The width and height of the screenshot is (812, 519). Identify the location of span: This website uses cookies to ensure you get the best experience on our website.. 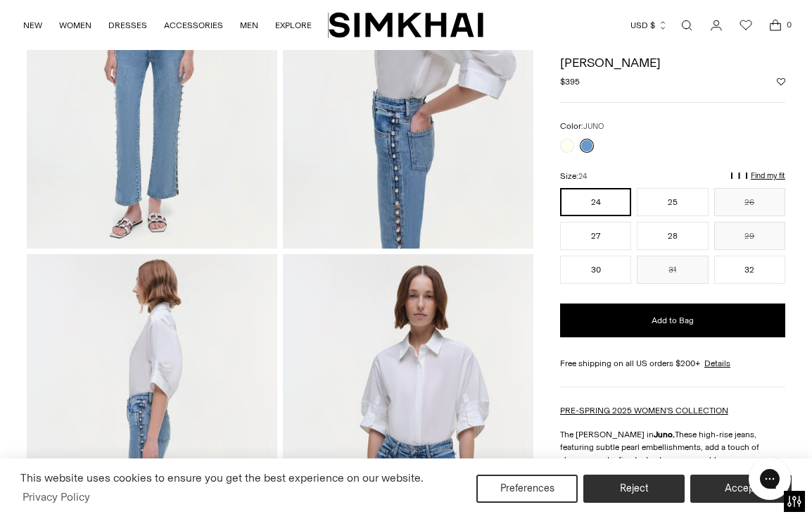
(222, 477).